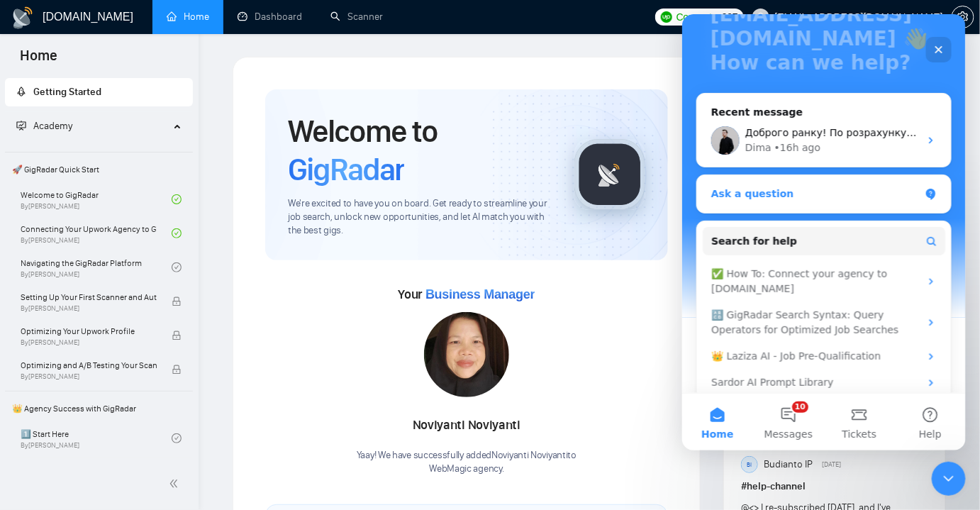 The height and width of the screenshot is (510, 980). What do you see at coordinates (420, 217) in the screenshot?
I see `span: We're excited to have you on board. Get ready to streamline your job search, unlock new opportuni...` at bounding box center [420, 217].